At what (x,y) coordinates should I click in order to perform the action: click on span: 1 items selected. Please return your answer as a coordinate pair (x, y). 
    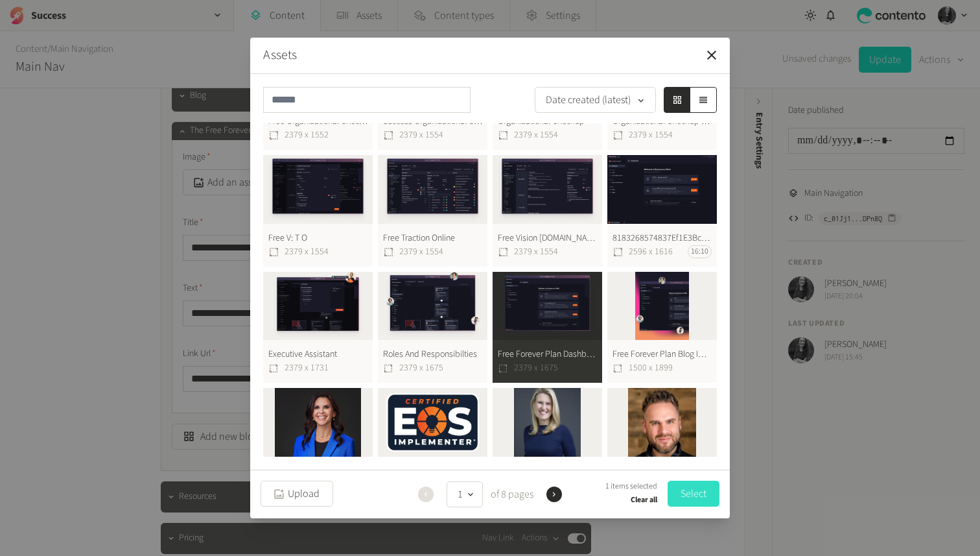
    Looking at the image, I should click on (631, 487).